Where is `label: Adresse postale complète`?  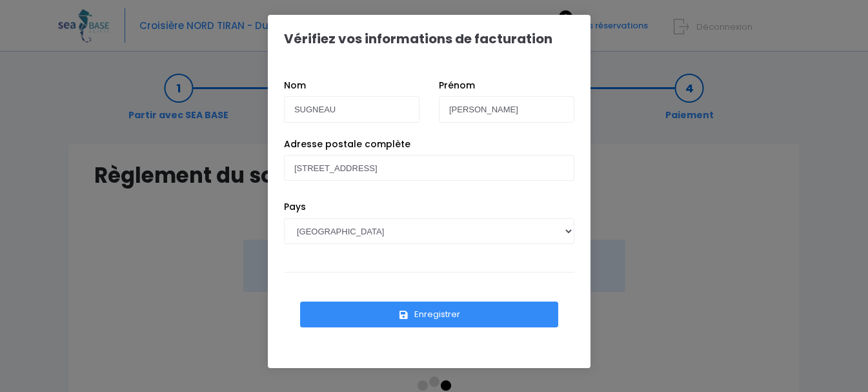
label: Adresse postale complète is located at coordinates (347, 144).